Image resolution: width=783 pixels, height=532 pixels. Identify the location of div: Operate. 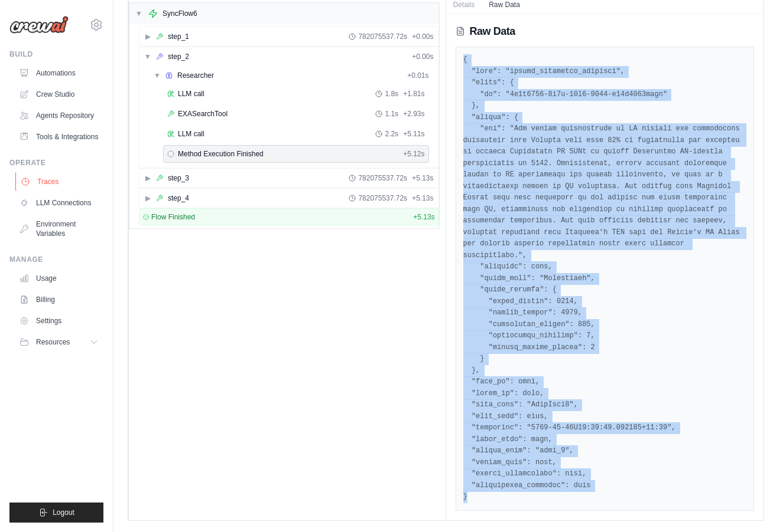
(56, 163).